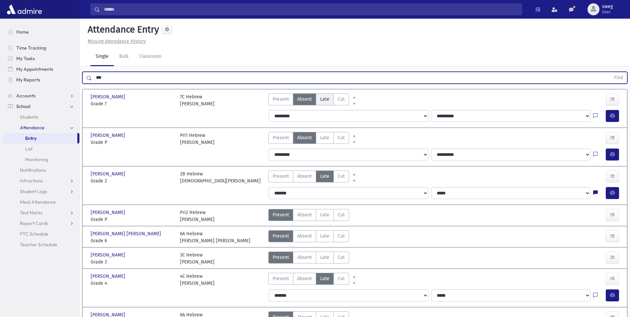 This screenshot has width=630, height=317. What do you see at coordinates (37, 160) in the screenshot?
I see `span: Monitoring` at bounding box center [37, 160].